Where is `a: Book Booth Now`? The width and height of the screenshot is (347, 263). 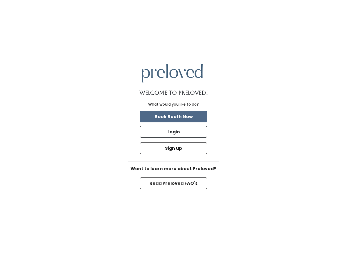 a: Book Booth Now is located at coordinates (174, 117).